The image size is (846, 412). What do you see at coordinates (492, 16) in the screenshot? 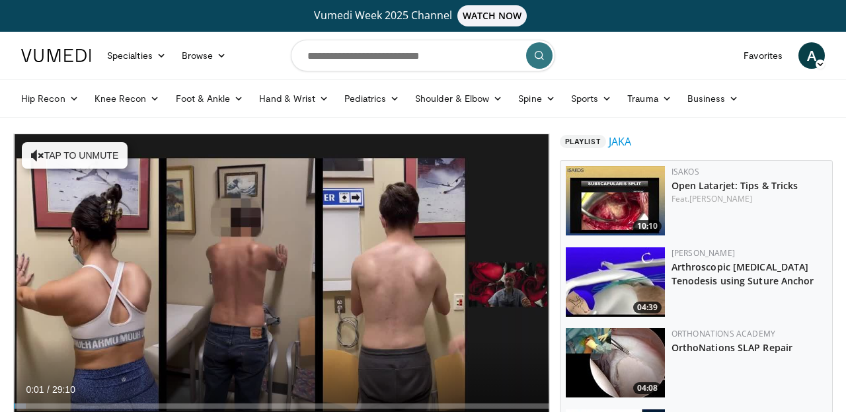
I see `span: WATCH NOW` at bounding box center [492, 16].